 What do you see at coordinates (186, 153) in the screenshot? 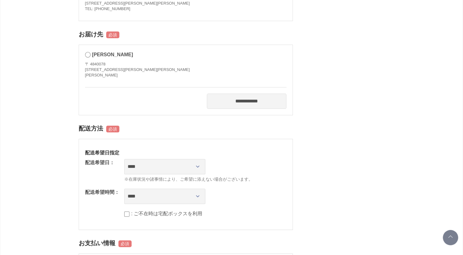
I see `h3: 配送希望日指定` at bounding box center [186, 153].